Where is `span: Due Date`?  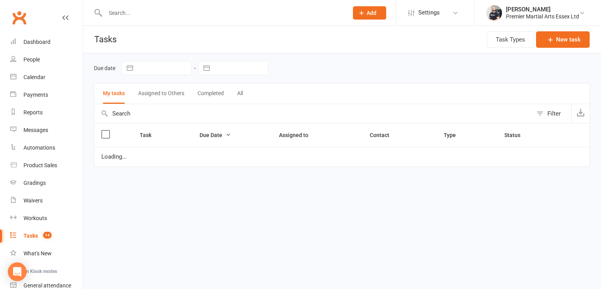
span: Due Date is located at coordinates (215, 135).